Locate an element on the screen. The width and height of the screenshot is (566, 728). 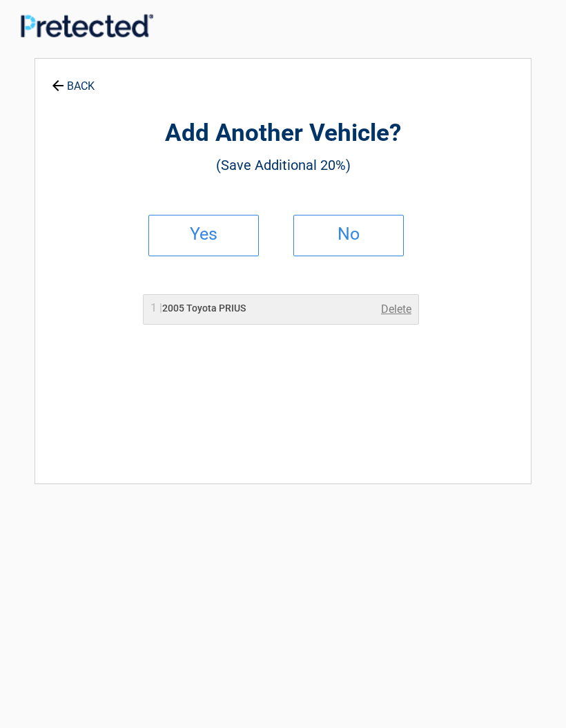
h2: 2005 Toyota PRIUS is located at coordinates (198, 308).